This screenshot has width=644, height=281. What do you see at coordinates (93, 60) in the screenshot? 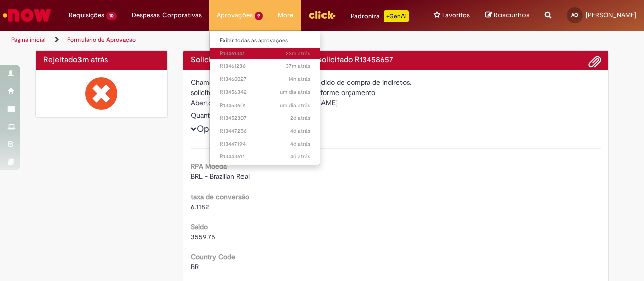
I see `time: 29/08/2025 10:28:47` at bounding box center [93, 60].